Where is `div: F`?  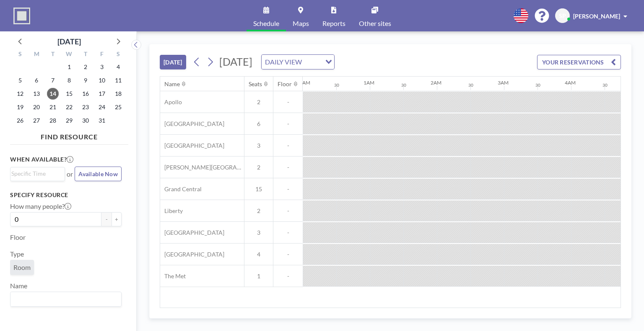
div: F is located at coordinates (101, 55).